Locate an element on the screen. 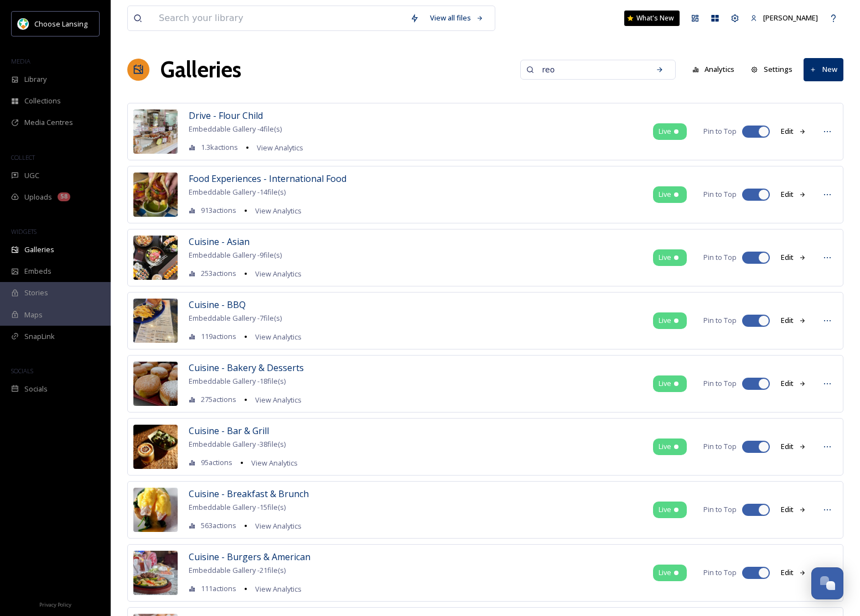 The image size is (860, 616). div: View all files is located at coordinates (457, 18).